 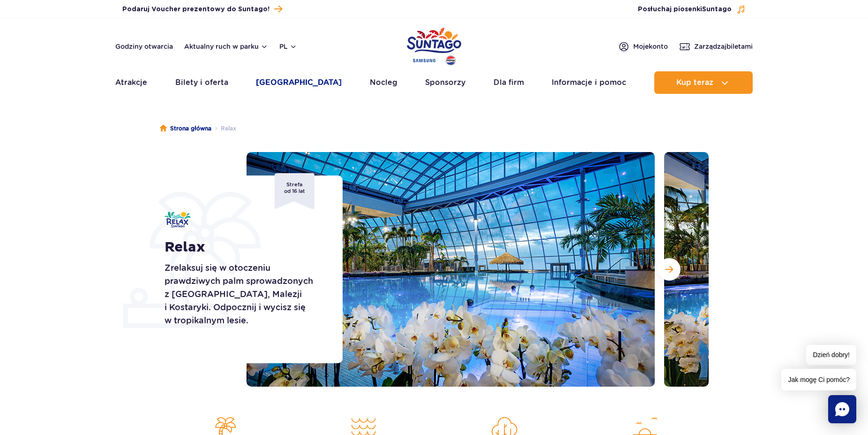 What do you see at coordinates (704, 83) in the screenshot?
I see `button: Kup teraz` at bounding box center [704, 83].